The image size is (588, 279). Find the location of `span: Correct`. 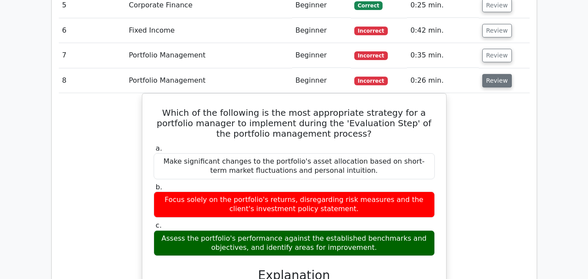

span: Correct is located at coordinates (368, 6).